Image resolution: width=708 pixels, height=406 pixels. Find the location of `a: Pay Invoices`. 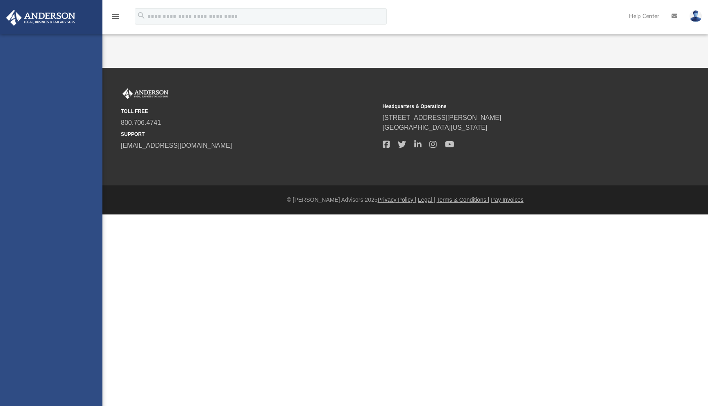

a: Pay Invoices is located at coordinates (507, 200).